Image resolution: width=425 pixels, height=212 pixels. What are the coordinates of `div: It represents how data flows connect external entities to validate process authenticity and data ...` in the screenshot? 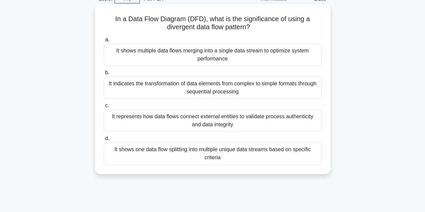 It's located at (212, 120).